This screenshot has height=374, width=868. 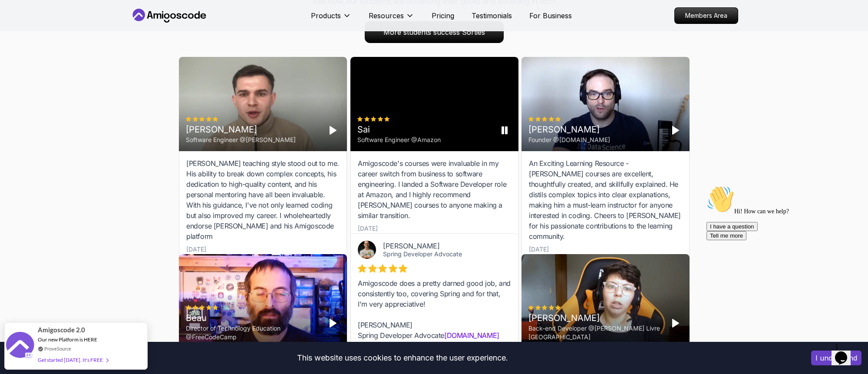 What do you see at coordinates (402, 358) in the screenshot?
I see `div: This website uses cookies to enhance the user experience.` at bounding box center [402, 358].